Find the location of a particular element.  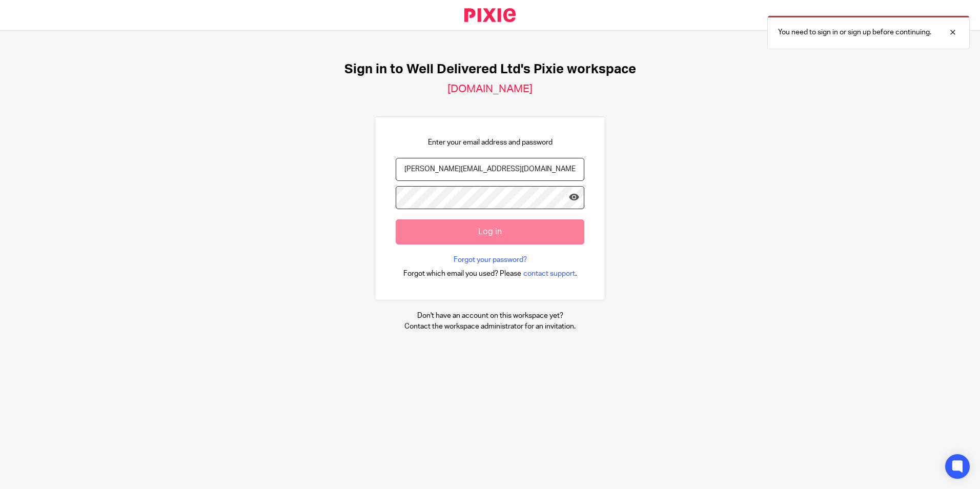

input: name@example.com is located at coordinates (490, 169).